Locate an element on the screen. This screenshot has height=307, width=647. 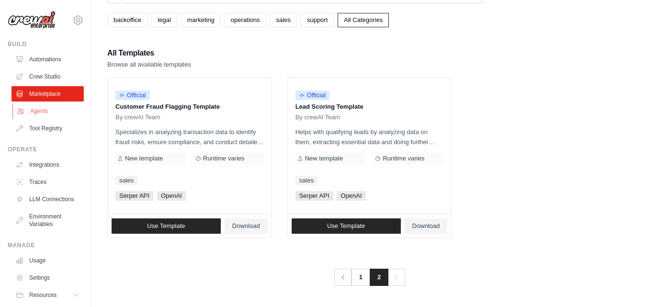
a: Crew Studio is located at coordinates (47, 77).